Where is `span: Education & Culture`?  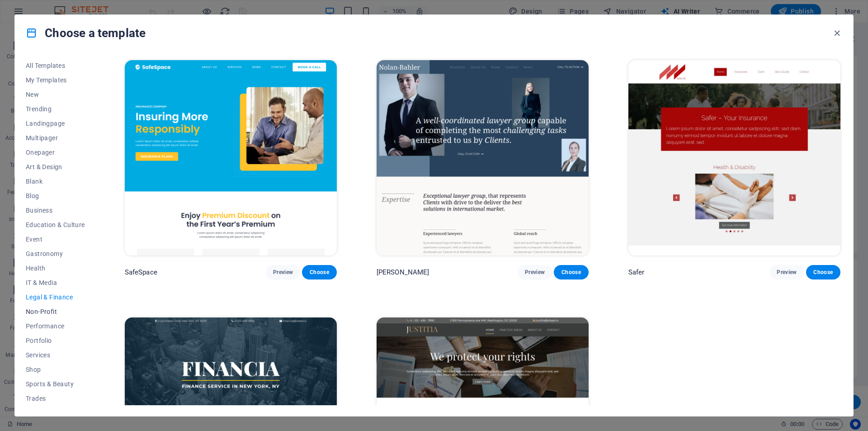
span: Education & Culture is located at coordinates (55, 225).